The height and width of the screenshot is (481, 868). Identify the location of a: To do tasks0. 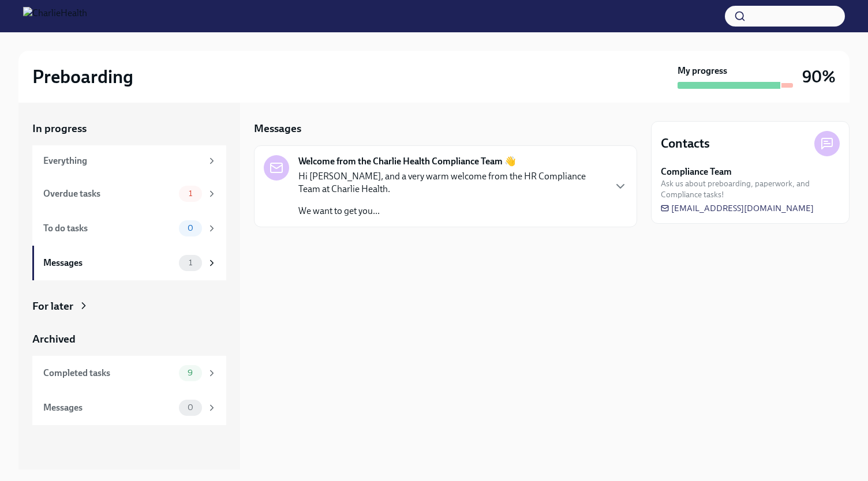
(129, 228).